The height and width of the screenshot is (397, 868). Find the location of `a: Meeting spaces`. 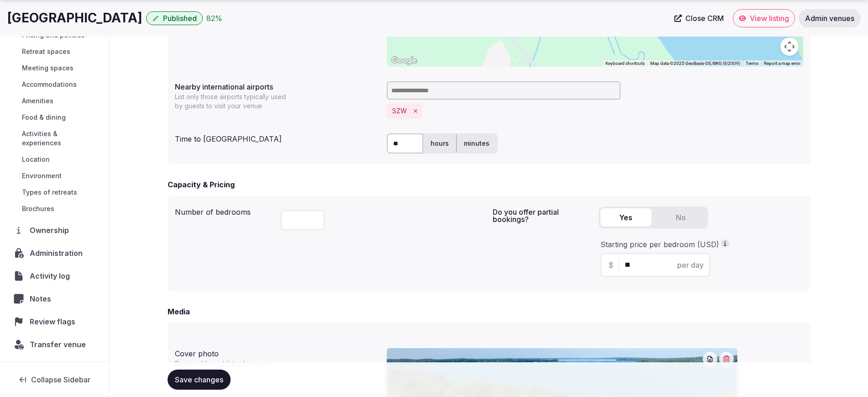

a: Meeting spaces is located at coordinates (54, 68).